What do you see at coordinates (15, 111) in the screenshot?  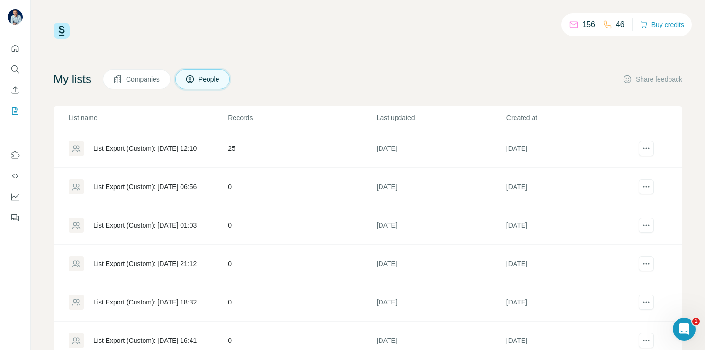 I see `button: My lists` at bounding box center [15, 111].